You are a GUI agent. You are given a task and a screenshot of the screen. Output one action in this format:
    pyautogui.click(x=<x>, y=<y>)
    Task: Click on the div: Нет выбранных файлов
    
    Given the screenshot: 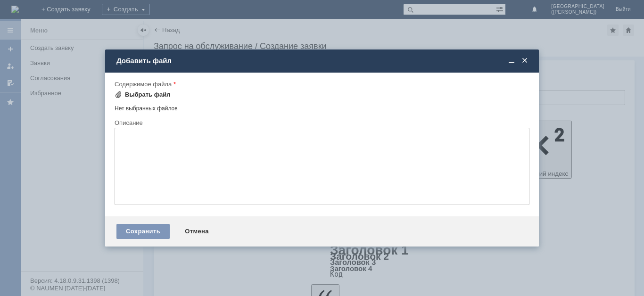 What is the action you would take?
    pyautogui.click(x=322, y=107)
    